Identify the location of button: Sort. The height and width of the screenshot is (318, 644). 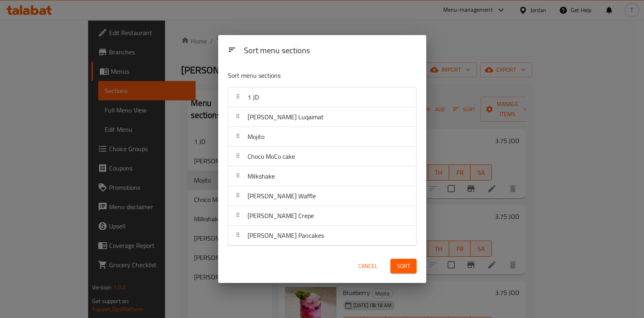
(403, 266).